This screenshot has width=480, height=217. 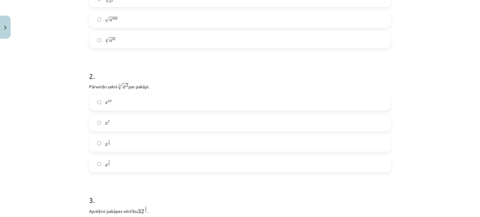 What do you see at coordinates (146, 208) in the screenshot?
I see `span: 1` at bounding box center [146, 208].